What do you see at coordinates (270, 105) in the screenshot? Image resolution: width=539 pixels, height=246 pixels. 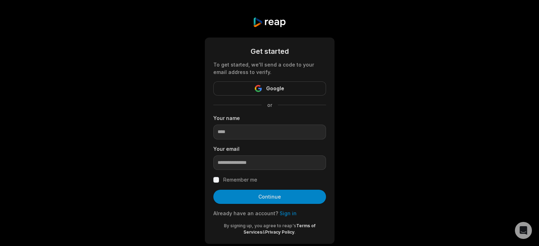 I see `span: or` at bounding box center [270, 105].